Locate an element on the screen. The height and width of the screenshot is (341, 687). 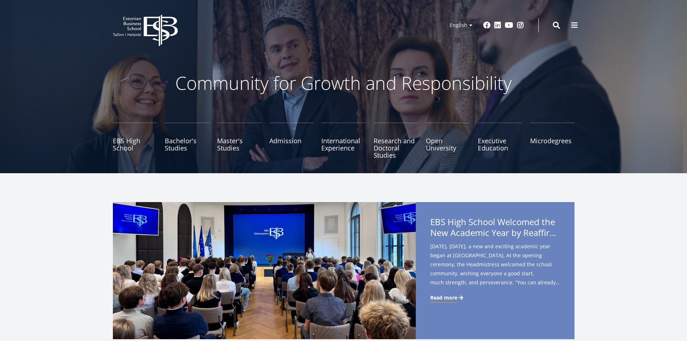
p: Community for Growth and Responsibility is located at coordinates (344, 83).